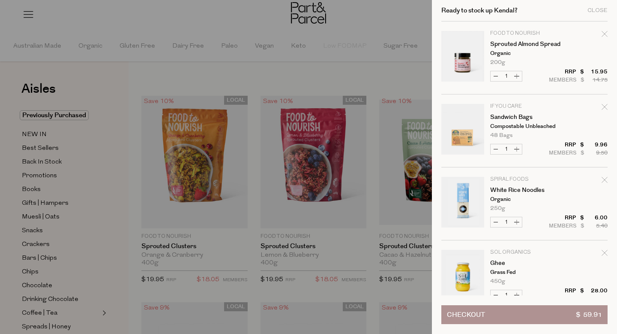 This screenshot has height=334, width=617. Describe the element at coordinates (605, 108) in the screenshot. I see `div: Remove Sandwich Bags` at that location.